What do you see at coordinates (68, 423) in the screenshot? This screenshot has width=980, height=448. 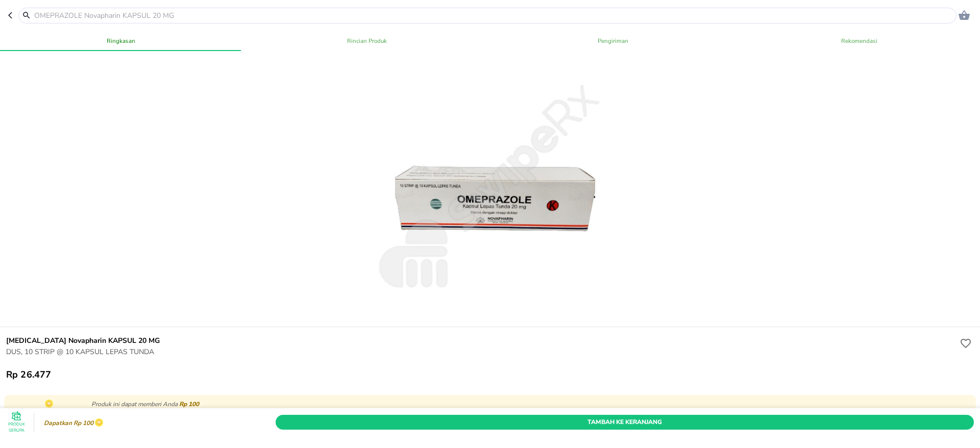 I see `p: Dapatkan Rp 100` at bounding box center [68, 423].